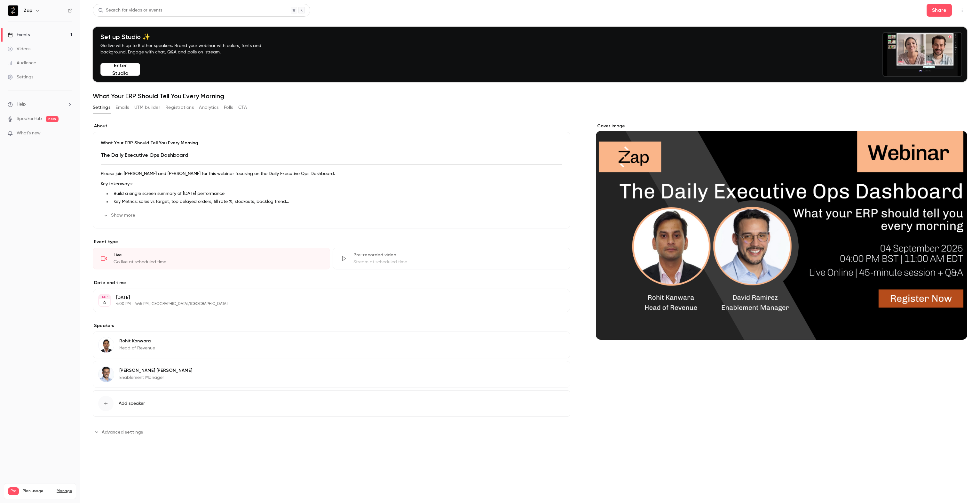 The width and height of the screenshot is (980, 503). Describe the element at coordinates (122, 107) in the screenshot. I see `button: Emails` at that location.